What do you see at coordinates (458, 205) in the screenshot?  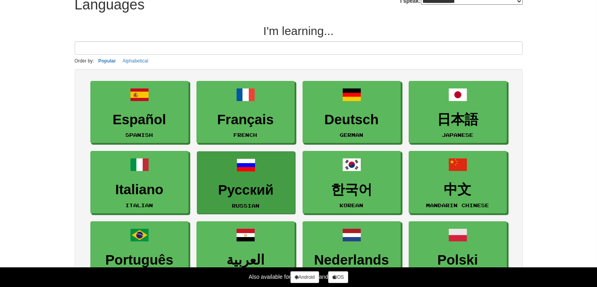 I see `small: Mandarin Chinese` at bounding box center [458, 205].